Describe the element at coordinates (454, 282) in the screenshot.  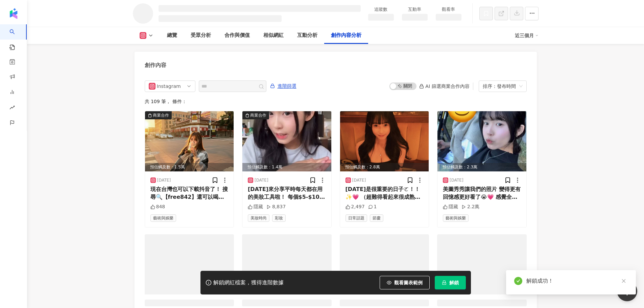
I see `span: 解鎖` at that location.